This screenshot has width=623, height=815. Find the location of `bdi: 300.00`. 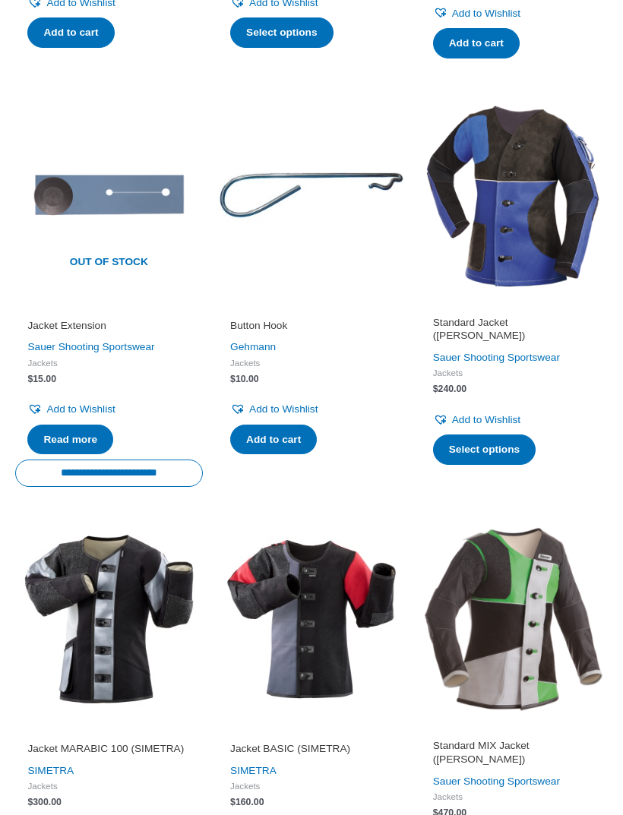

bdi: 300.00 is located at coordinates (44, 802).